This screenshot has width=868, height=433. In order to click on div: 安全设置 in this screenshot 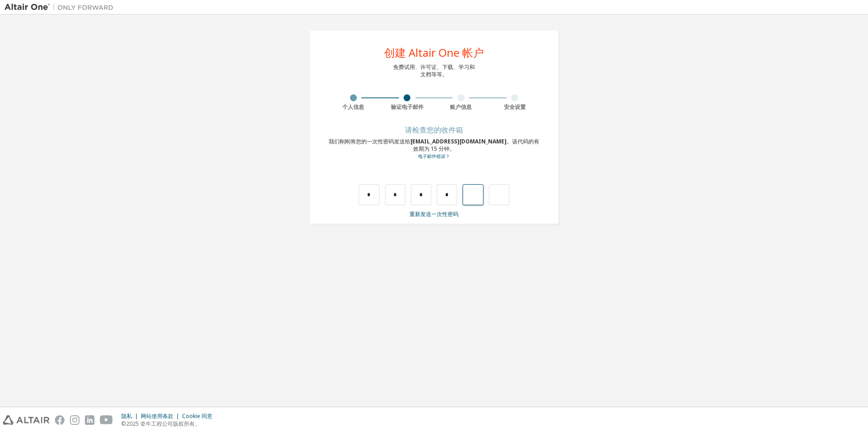, I will do `click(515, 107)`.